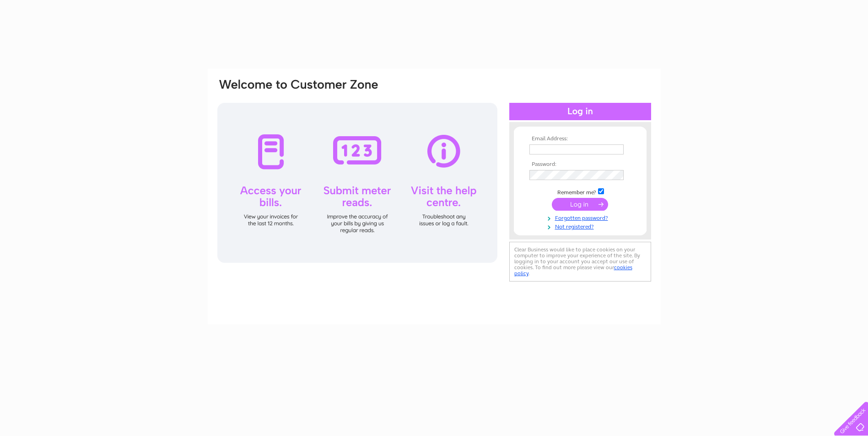 The height and width of the screenshot is (436, 868). Describe the element at coordinates (581, 218) in the screenshot. I see `a: Forgotten password?` at that location.